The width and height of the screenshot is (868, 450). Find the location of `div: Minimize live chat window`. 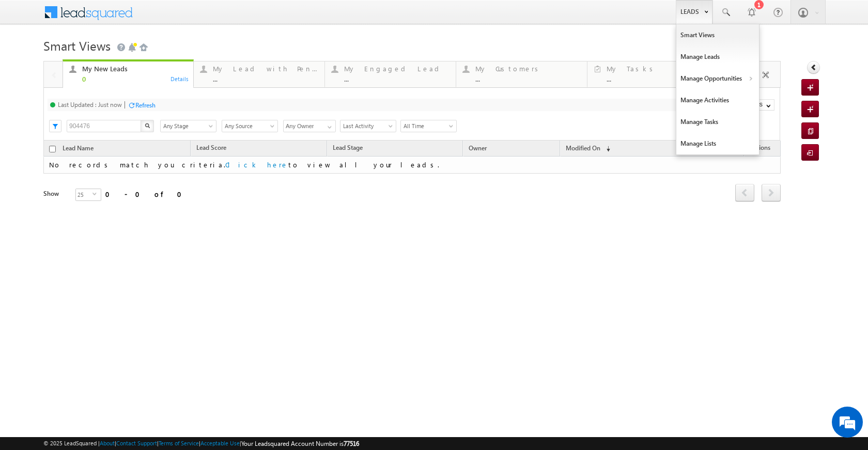

div: Minimize live chat window is located at coordinates (182, 18).